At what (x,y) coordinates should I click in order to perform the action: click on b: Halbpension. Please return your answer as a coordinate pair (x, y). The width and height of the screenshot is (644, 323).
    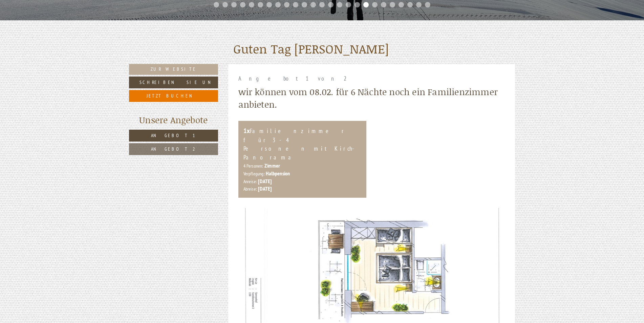
    Looking at the image, I should click on (277, 173).